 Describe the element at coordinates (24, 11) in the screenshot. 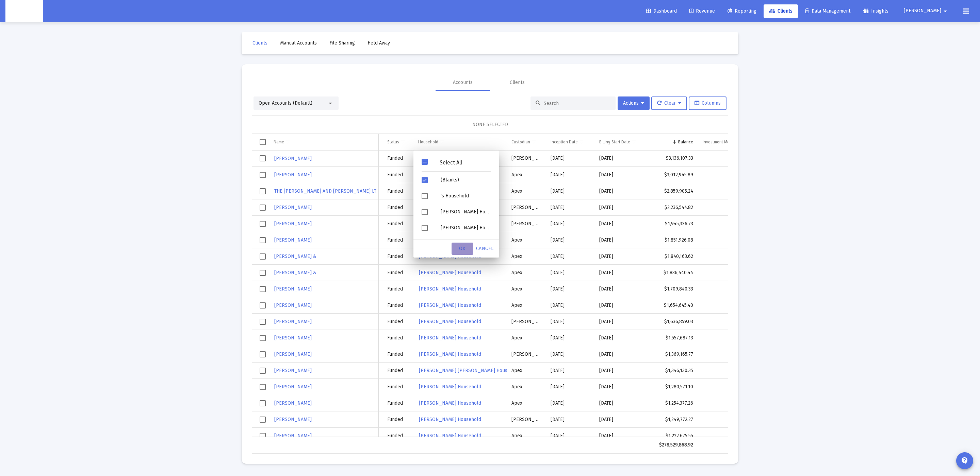

I see `img: Dashboard` at that location.